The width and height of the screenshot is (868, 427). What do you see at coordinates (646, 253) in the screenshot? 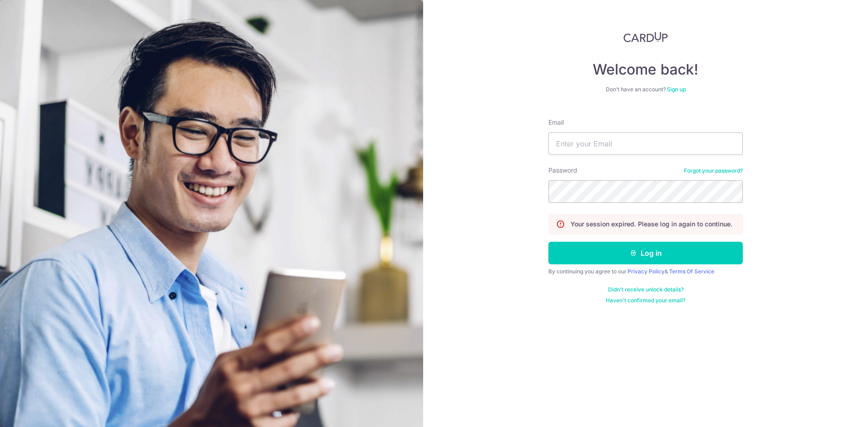
I see `button: Log in` at bounding box center [646, 253].